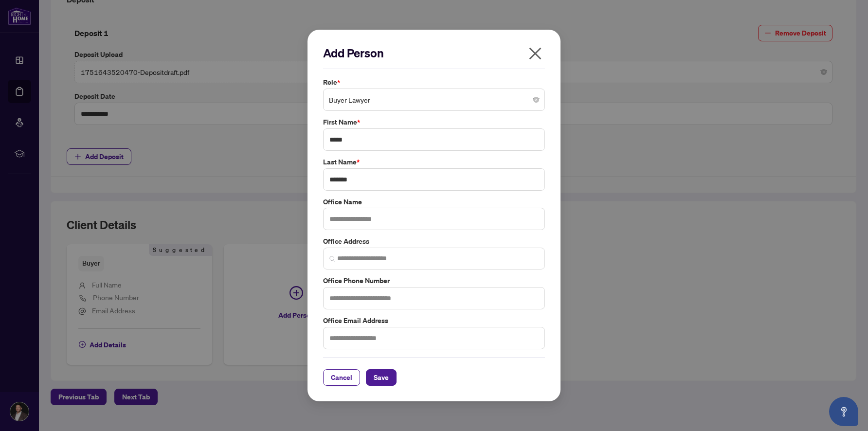 This screenshot has width=868, height=431. What do you see at coordinates (341, 377) in the screenshot?
I see `span: Cancel` at bounding box center [341, 377].